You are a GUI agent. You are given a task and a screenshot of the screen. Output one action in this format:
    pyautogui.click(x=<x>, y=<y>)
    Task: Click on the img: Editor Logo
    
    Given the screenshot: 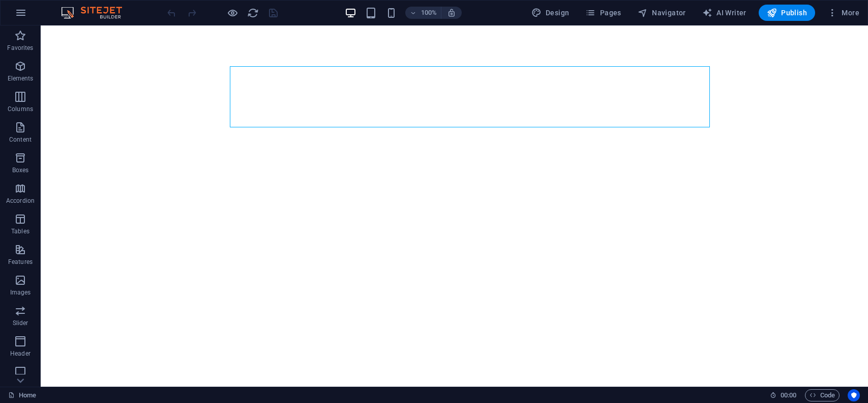 What is the action you would take?
    pyautogui.click(x=97, y=13)
    